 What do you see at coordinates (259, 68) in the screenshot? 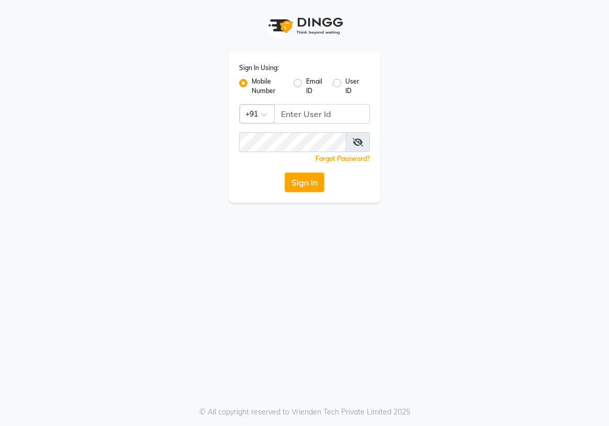
I see `label: Sign In Using:` at bounding box center [259, 68].